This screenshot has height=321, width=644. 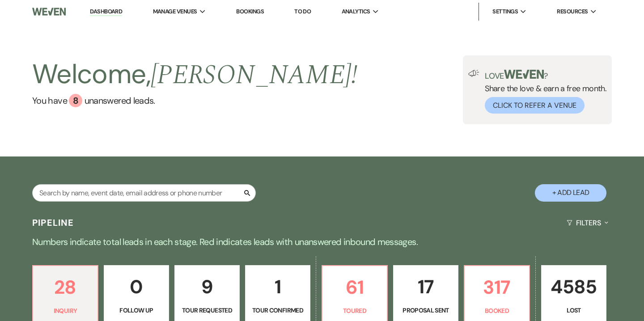 What do you see at coordinates (136, 286) in the screenshot?
I see `p: 0` at bounding box center [136, 286].